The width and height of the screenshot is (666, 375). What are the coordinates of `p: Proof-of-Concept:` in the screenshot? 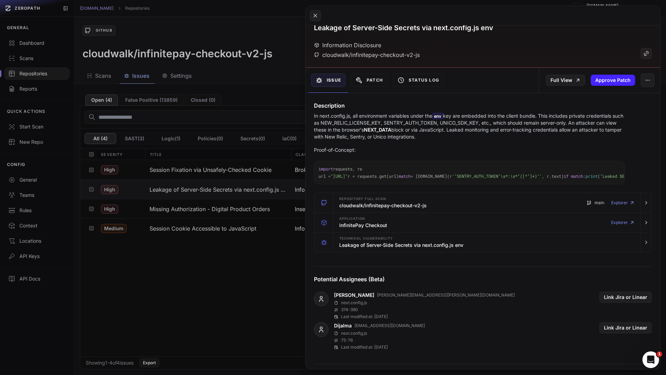 It's located at (470, 150).